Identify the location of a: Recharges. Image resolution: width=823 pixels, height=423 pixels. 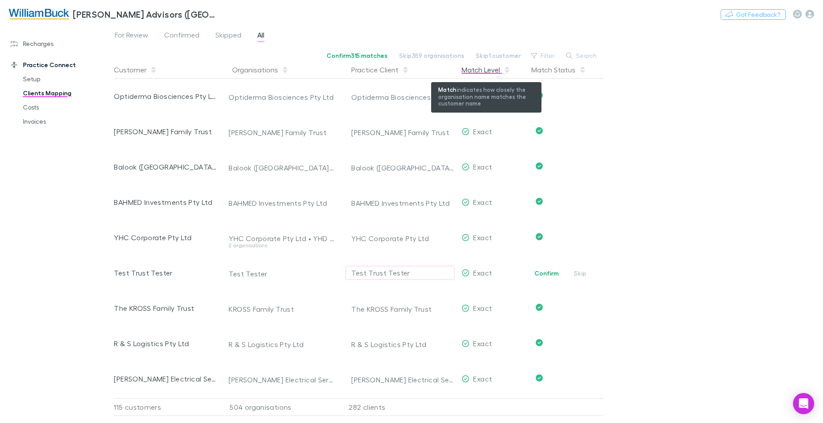
(60, 44).